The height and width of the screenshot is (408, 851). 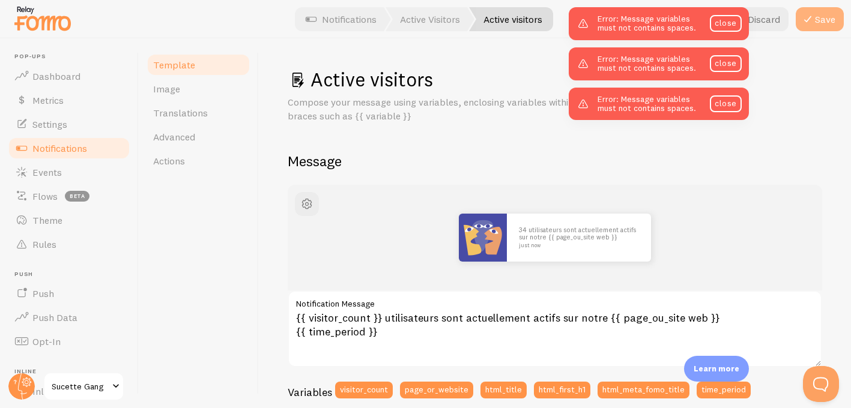 I want to click on span: Notifications, so click(x=59, y=148).